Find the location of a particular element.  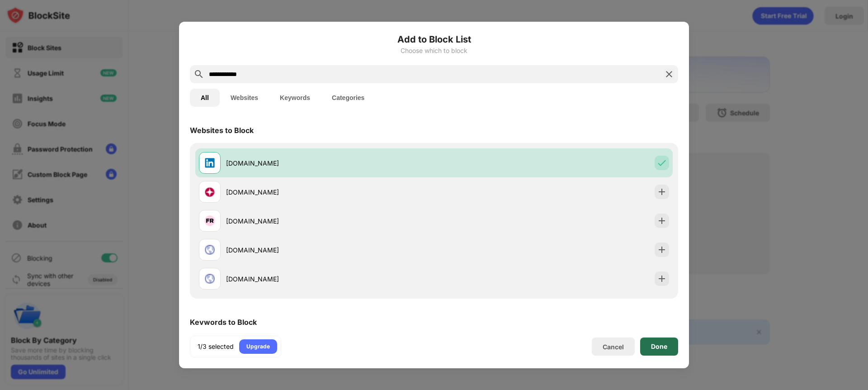

button: Keywords is located at coordinates (294, 98).